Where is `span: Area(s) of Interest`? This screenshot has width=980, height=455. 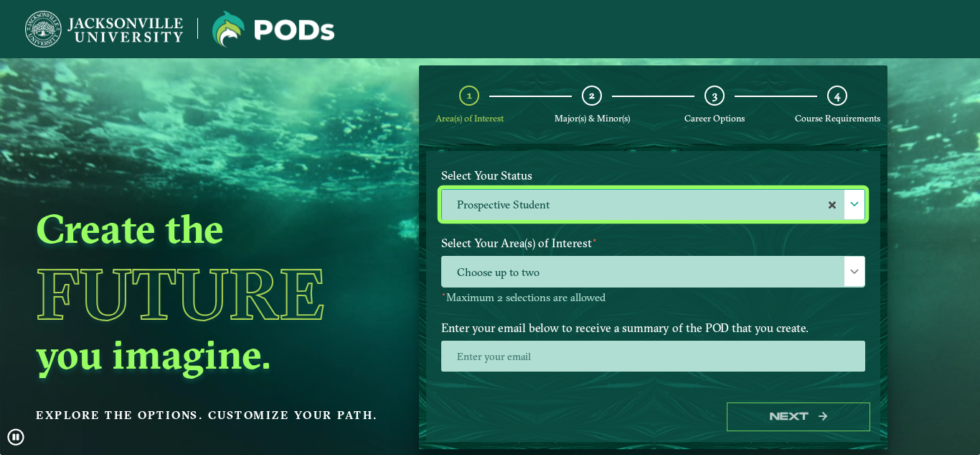 span: Area(s) of Interest is located at coordinates (470, 118).